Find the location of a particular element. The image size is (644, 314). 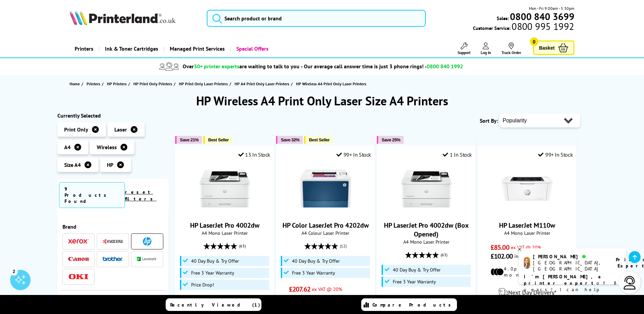

a: OKI is located at coordinates (78, 277).